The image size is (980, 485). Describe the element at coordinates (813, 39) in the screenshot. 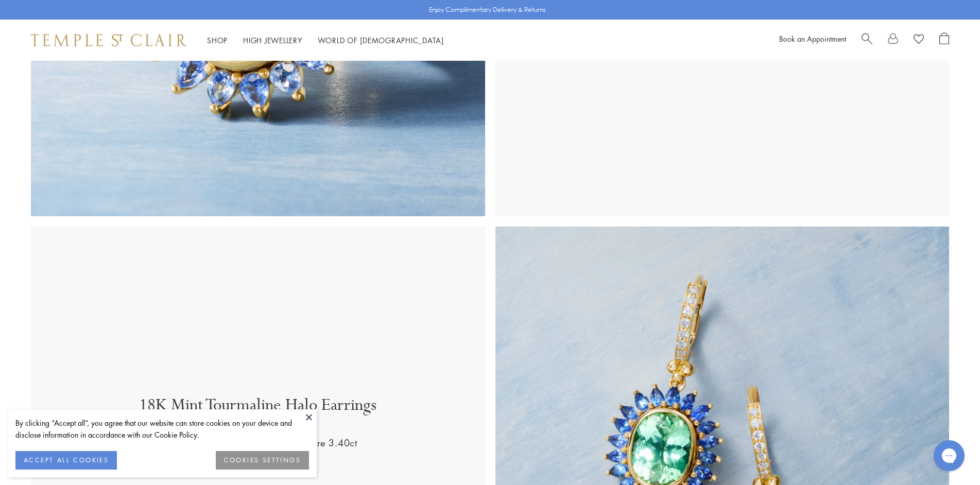

I see `a: Book an Appointment` at that location.